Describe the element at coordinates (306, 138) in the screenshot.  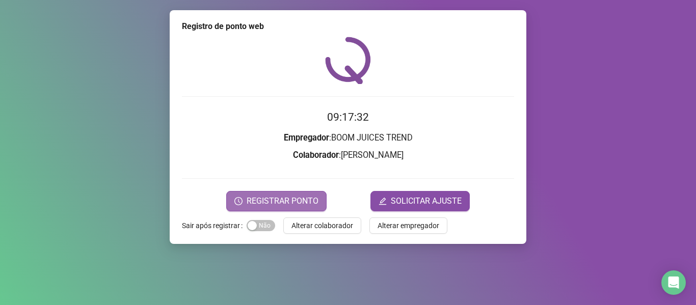
I see `strong: Empregador` at that location.